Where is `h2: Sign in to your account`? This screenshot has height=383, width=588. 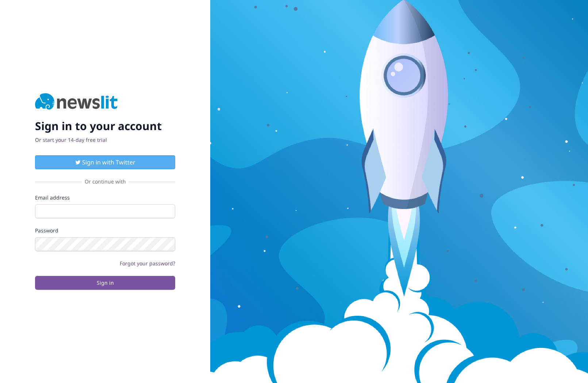 h2: Sign in to your account is located at coordinates (105, 126).